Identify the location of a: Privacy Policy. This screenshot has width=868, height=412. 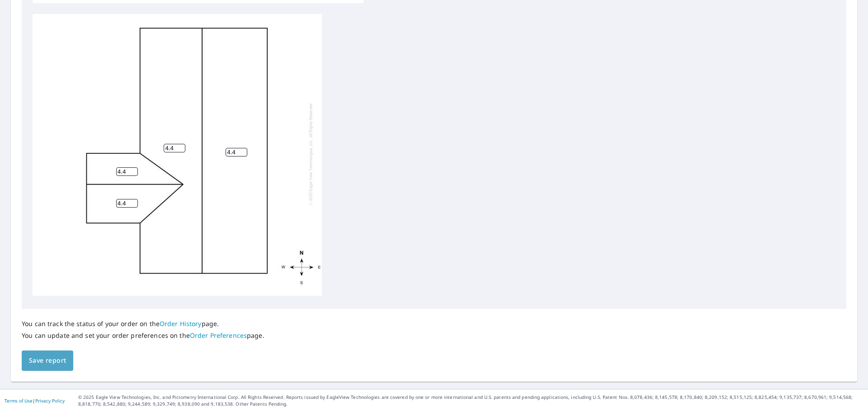
(50, 401).